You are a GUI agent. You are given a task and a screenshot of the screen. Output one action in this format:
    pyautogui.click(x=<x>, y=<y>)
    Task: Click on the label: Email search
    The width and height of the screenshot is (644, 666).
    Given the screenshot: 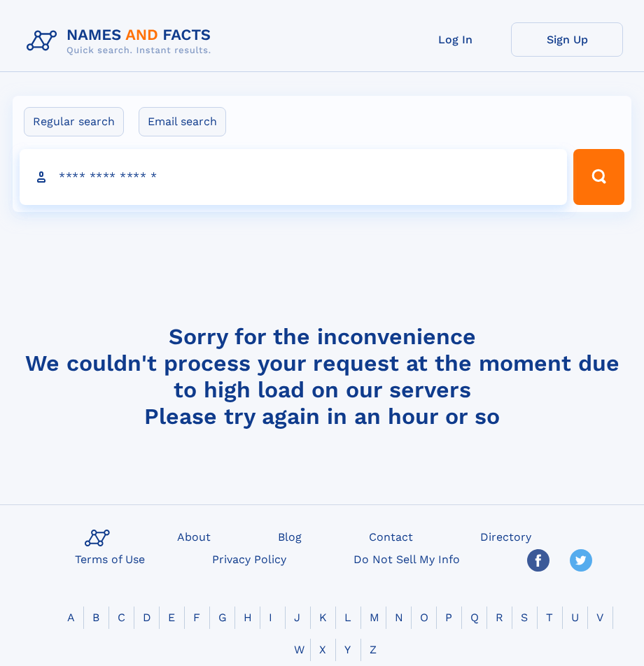 What is the action you would take?
    pyautogui.click(x=182, y=122)
    